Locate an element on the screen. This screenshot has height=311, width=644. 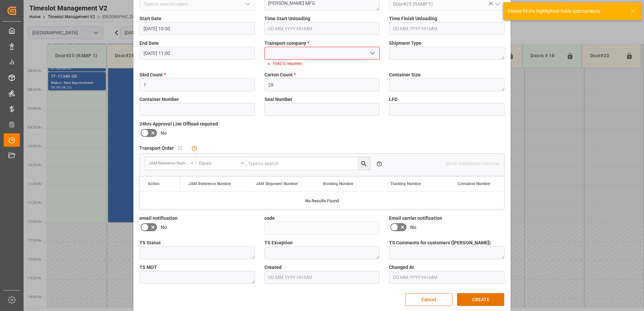
button: search button is located at coordinates (364, 163).